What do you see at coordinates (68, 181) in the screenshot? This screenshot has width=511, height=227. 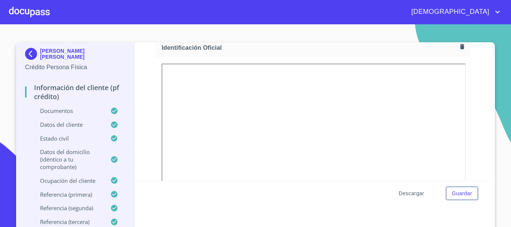 I see `p: Ocupación del Cliente` at bounding box center [68, 181].